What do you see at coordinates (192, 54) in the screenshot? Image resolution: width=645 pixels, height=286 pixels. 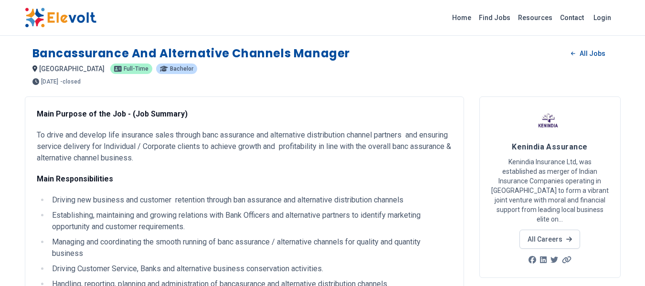 I see `h1: Bancassurance and Alternative channels Manager` at bounding box center [192, 54].